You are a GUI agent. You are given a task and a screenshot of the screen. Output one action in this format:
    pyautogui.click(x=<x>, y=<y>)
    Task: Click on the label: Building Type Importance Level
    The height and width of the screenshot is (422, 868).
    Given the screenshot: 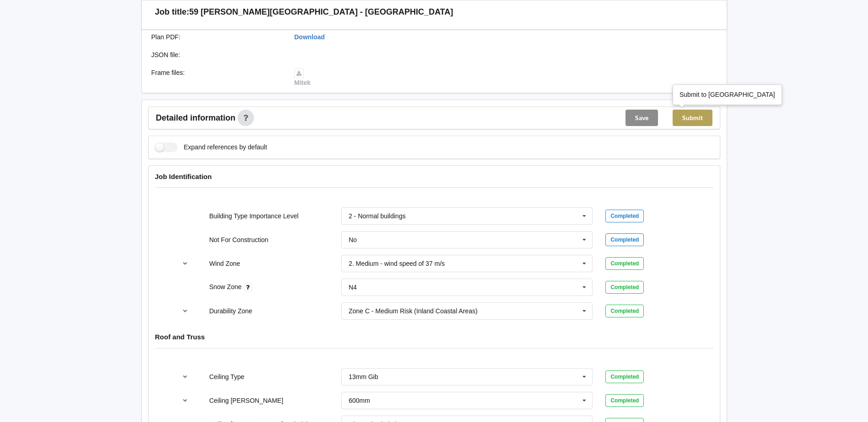 What is the action you would take?
    pyautogui.click(x=254, y=217)
    